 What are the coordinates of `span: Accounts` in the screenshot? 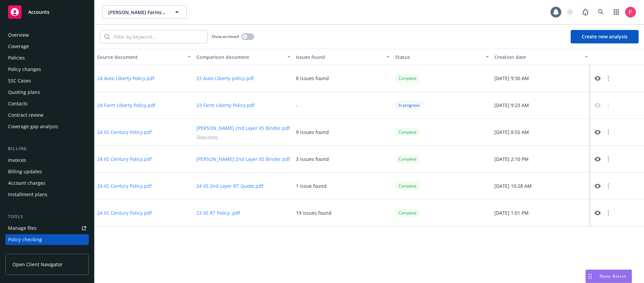 It's located at (39, 12).